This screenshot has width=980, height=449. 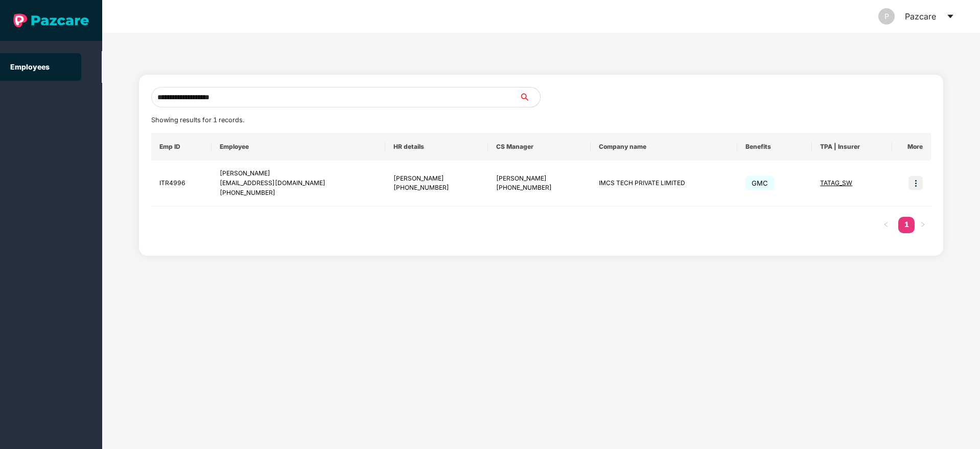 I want to click on img: icon, so click(x=915, y=183).